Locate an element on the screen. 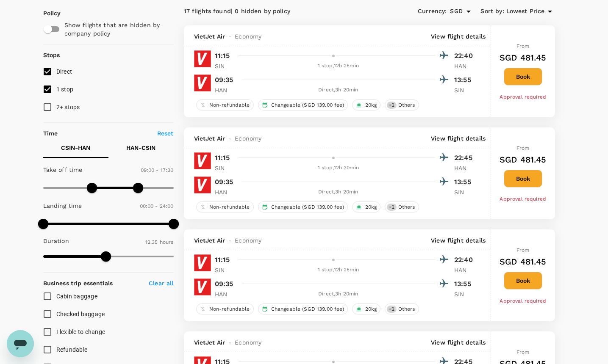 This screenshot has height=364, width=608. p: CSIN - HAN is located at coordinates (75, 148).